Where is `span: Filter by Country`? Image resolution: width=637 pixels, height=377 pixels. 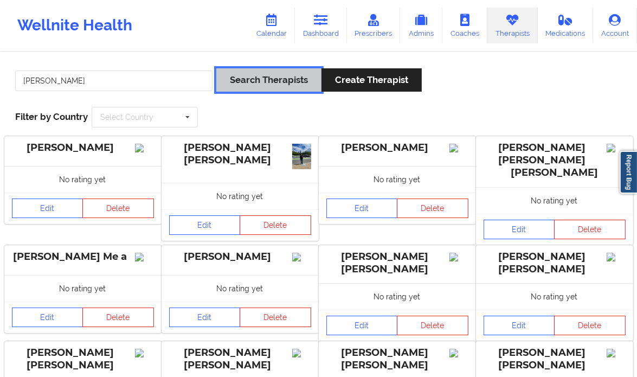
span: Filter by Country is located at coordinates (51, 116).